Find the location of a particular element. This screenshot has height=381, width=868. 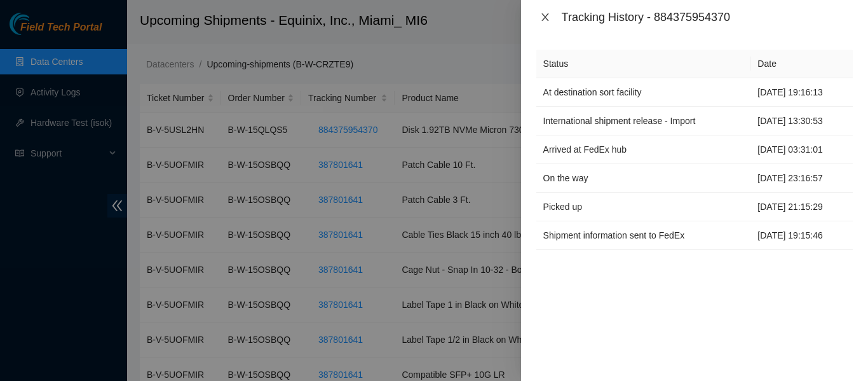

td: Picked up is located at coordinates (644, 206).